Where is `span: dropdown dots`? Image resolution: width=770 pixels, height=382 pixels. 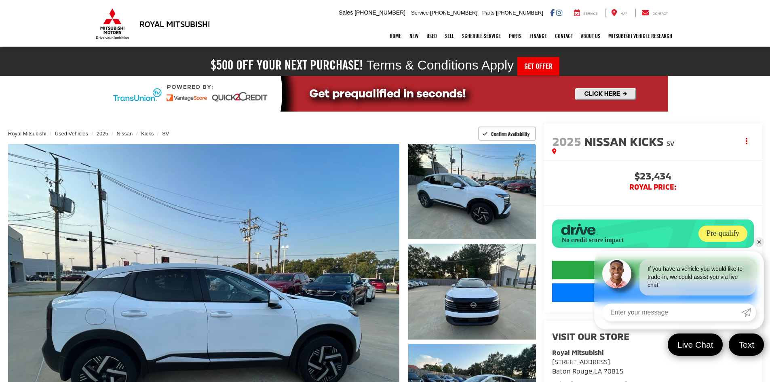 span: dropdown dots is located at coordinates (747, 141).